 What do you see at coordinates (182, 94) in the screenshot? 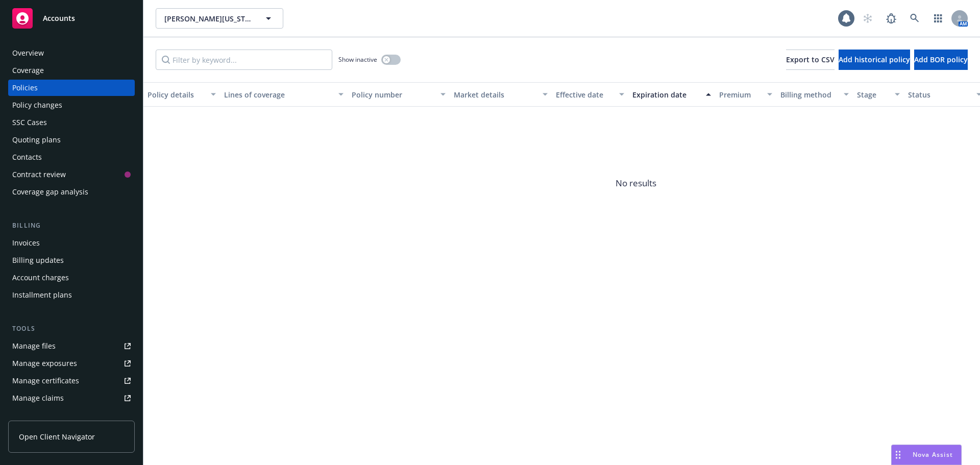
I see `button: Policy details` at bounding box center [182, 94].